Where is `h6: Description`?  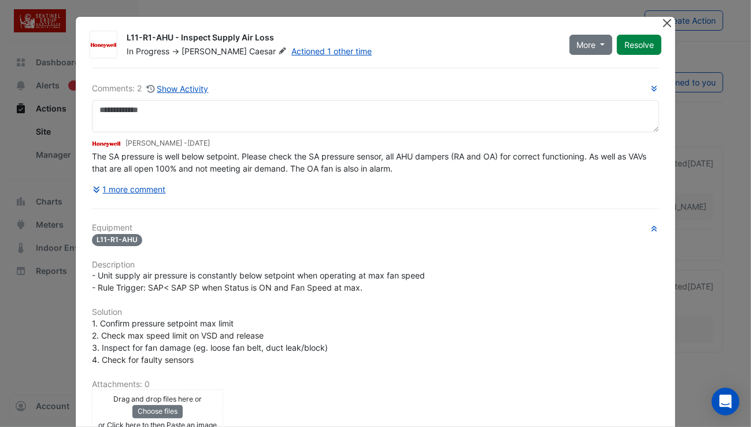 h6: Description is located at coordinates (375, 265).